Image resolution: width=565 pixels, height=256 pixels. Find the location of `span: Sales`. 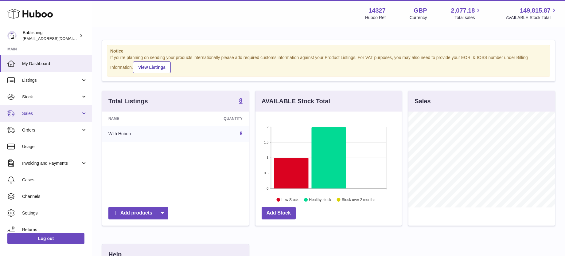

span: Sales is located at coordinates (51, 113).